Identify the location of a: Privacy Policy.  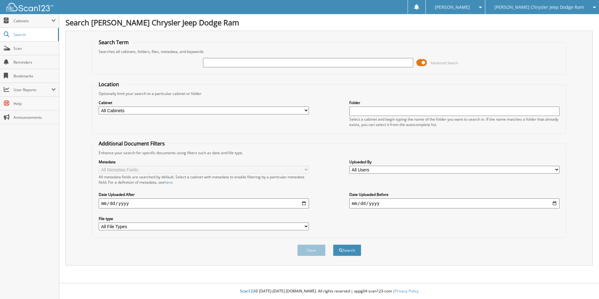
(407, 291).